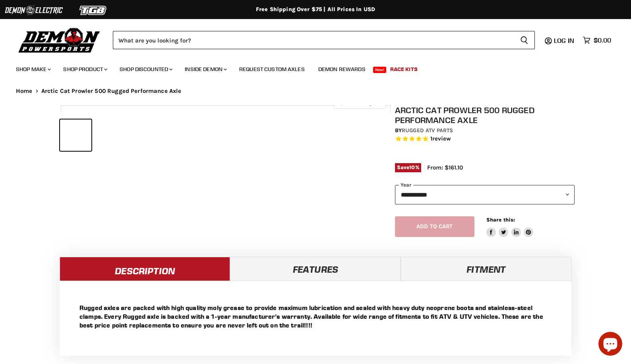  I want to click on img: Demon Powersports, so click(59, 40).